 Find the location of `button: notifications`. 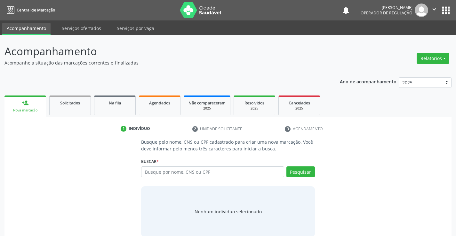

button: notifications is located at coordinates (346, 10).